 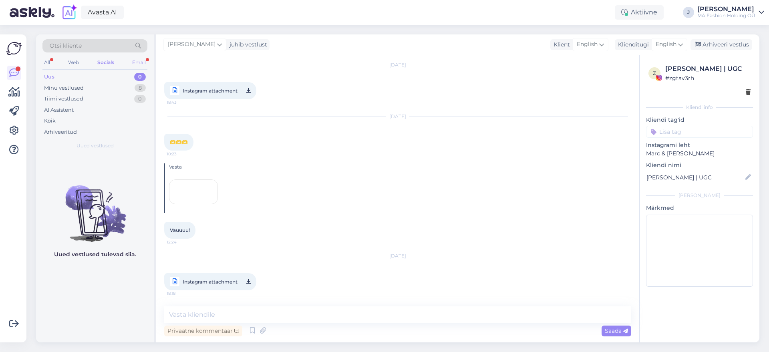 I want to click on span: 12:24, so click(x=181, y=242).